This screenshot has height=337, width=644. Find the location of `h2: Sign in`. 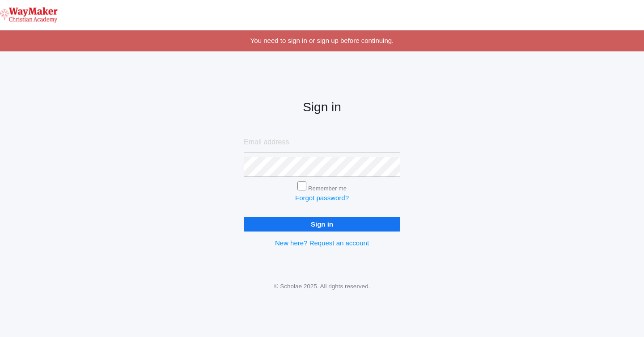

h2: Sign in is located at coordinates (322, 107).